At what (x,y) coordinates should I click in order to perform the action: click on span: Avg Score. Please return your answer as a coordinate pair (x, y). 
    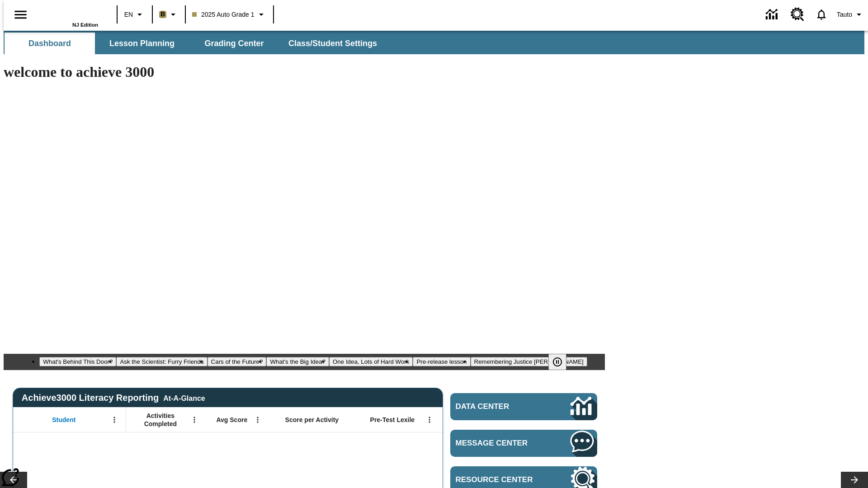
    Looking at the image, I should click on (231, 420).